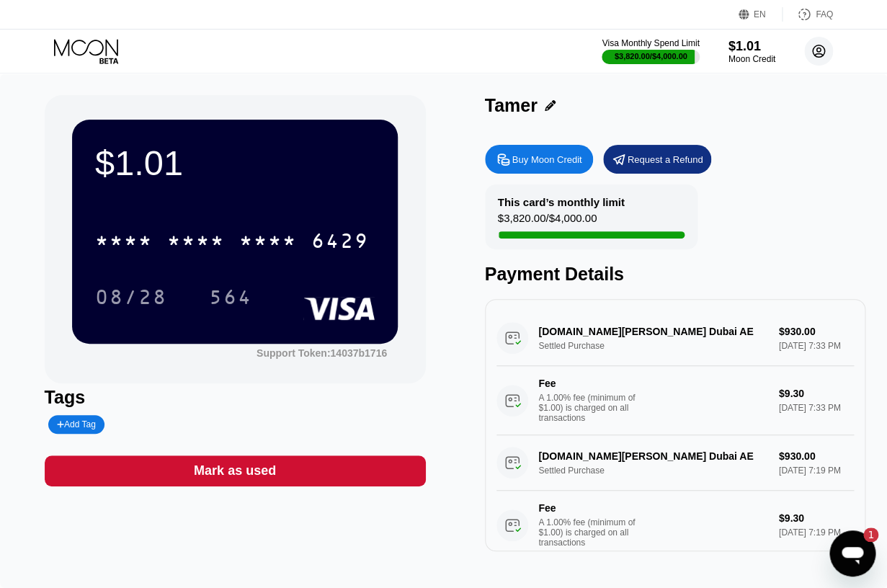 The width and height of the screenshot is (887, 588). I want to click on div: Visa Monthly Spend Limit$3,820.00/$4,000.00, so click(650, 51).